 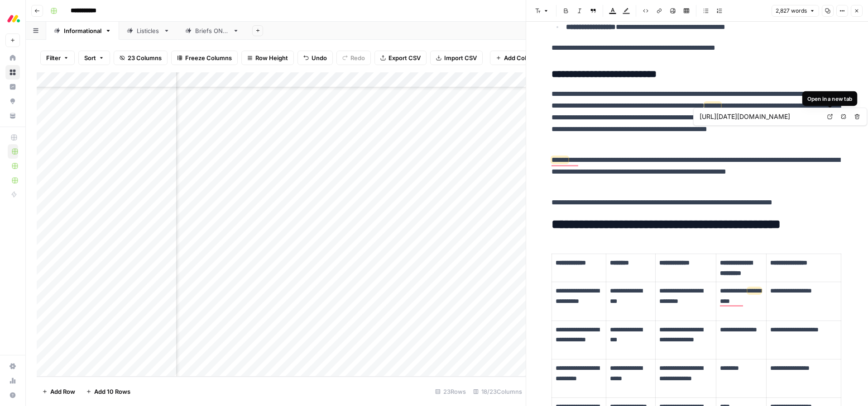 I want to click on button: Undo, so click(x=315, y=58).